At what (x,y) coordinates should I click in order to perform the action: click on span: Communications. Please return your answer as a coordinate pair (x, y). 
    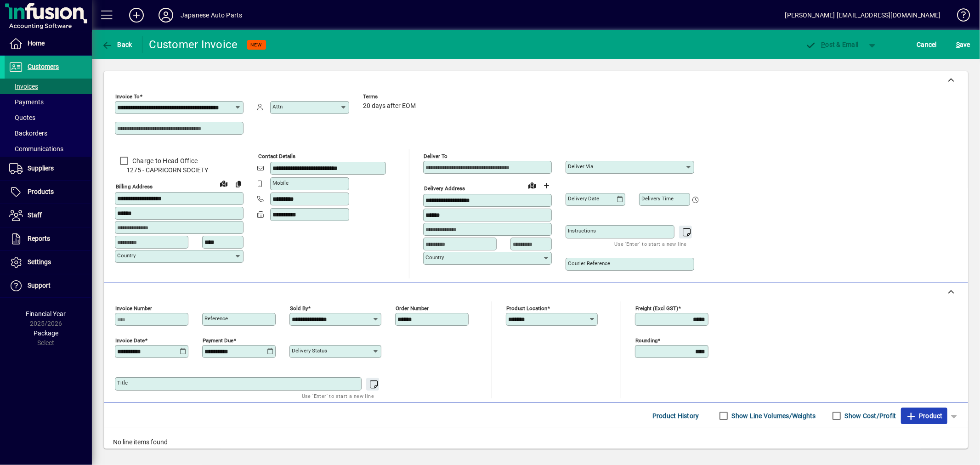
    Looking at the image, I should click on (36, 149).